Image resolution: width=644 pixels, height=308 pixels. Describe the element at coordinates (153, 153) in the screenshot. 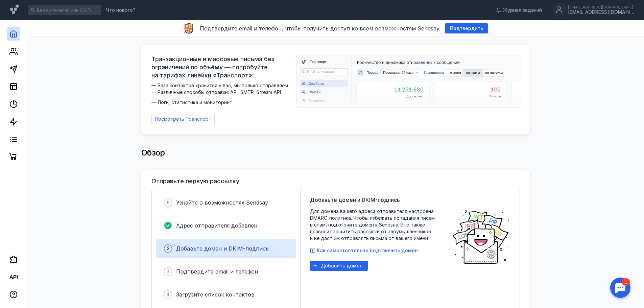

I see `span: Обзор` at that location.